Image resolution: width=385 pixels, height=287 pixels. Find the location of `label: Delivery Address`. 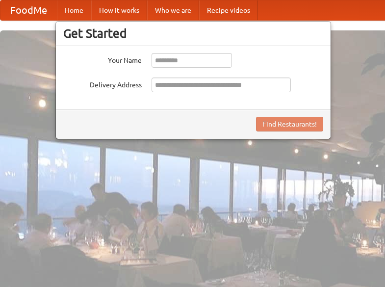

label: Delivery Address is located at coordinates (102, 83).